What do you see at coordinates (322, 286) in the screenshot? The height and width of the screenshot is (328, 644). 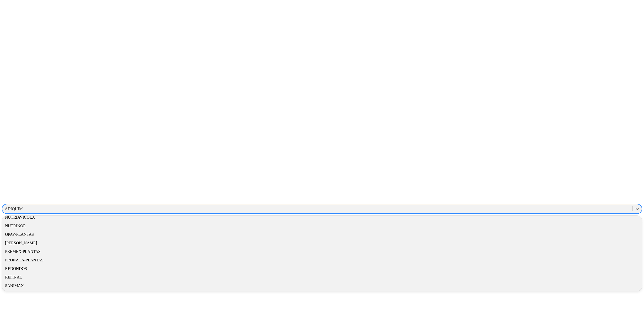 I see `div: SANIMAX` at bounding box center [322, 286].